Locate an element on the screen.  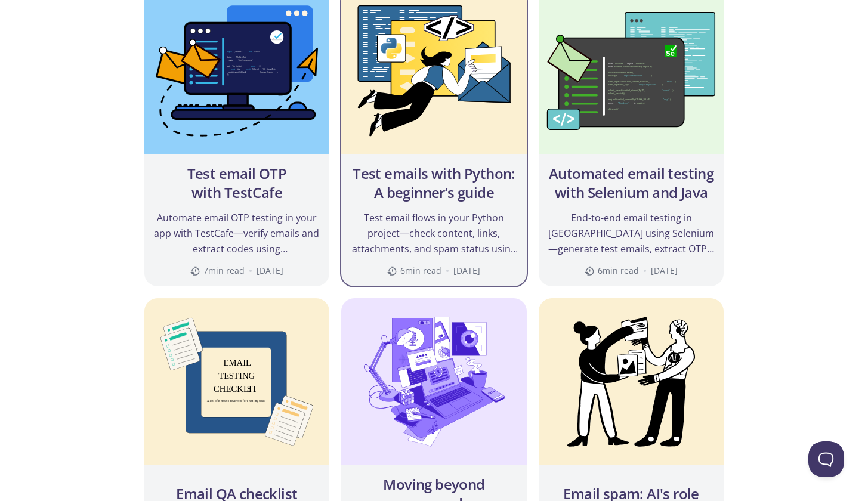
img: Email QA checklist is located at coordinates (236, 382).